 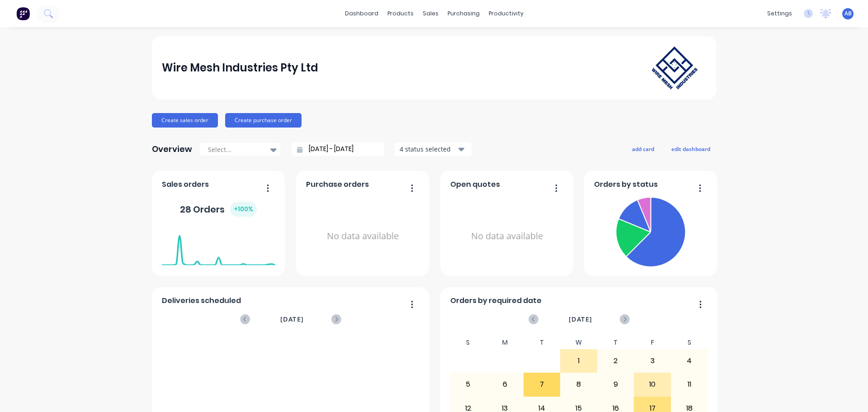 I want to click on img: Wire Mesh Industries Pty Ltd, so click(x=675, y=67).